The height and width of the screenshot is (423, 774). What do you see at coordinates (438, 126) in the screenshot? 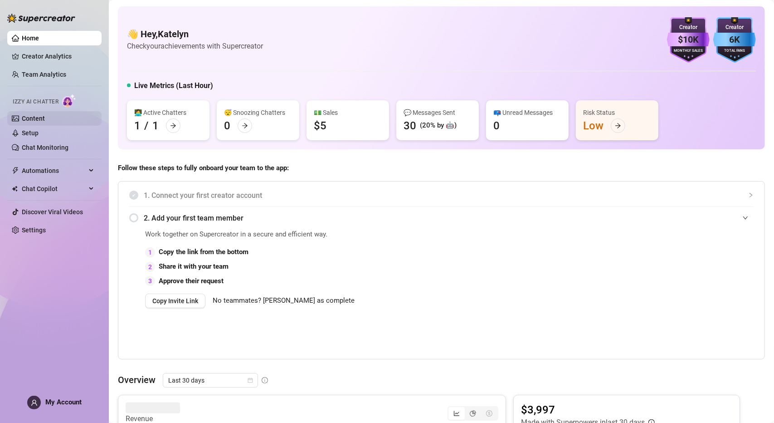
I see `div: (20% by 🤖)` at bounding box center [438, 126].